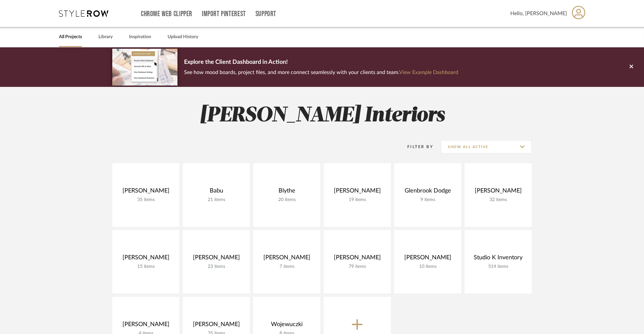 Image resolution: width=644 pixels, height=334 pixels. I want to click on div: 514 items, so click(498, 267).